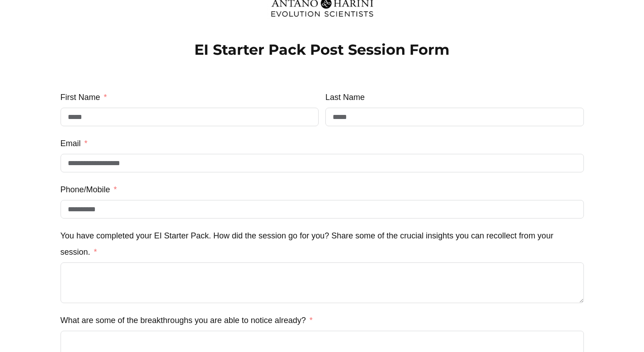  Describe the element at coordinates (322, 244) in the screenshot. I see `label: You have completed your EI Starter Pack. How did the session go for you? Share some of the crucia...` at that location.